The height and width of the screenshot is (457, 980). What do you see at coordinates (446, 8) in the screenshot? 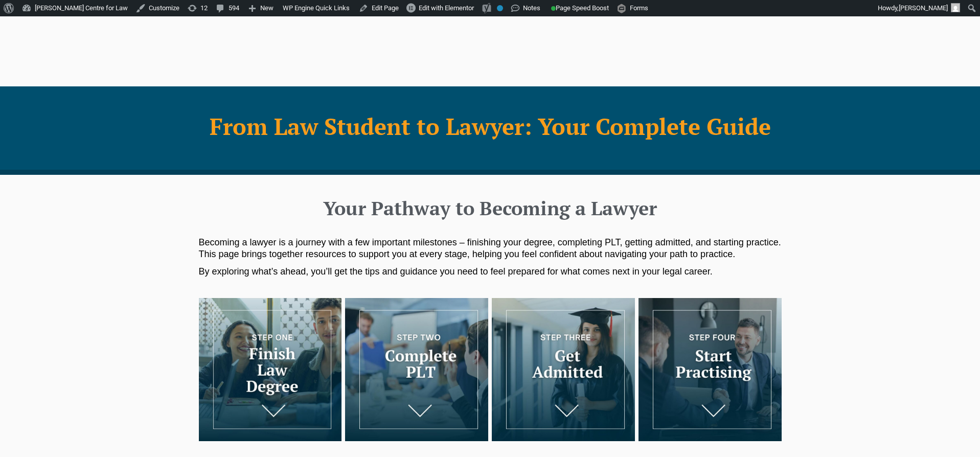
I see `span: Edit with Elementor` at bounding box center [446, 8].